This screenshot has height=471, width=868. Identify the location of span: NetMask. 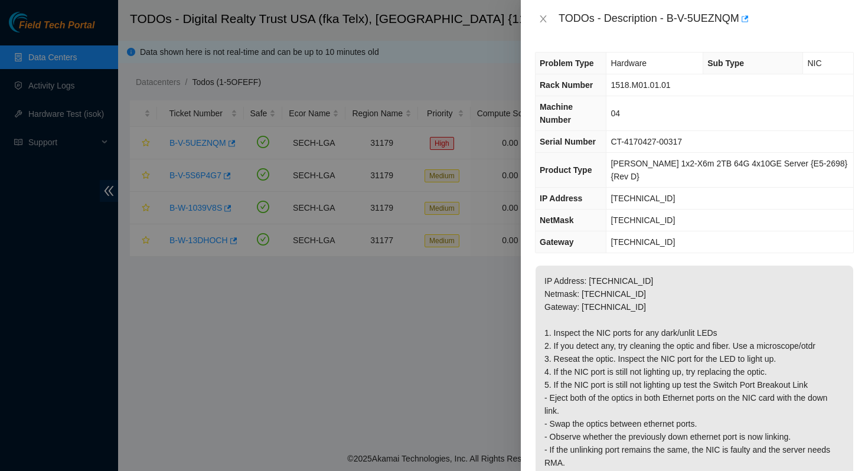
(556, 220).